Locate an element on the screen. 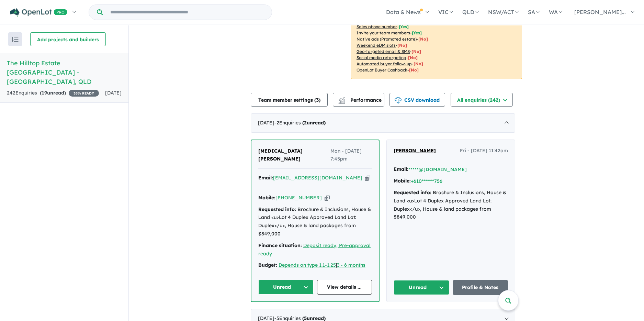 Image resolution: width=644 pixels, height=321 pixels. div: 242 Enquir ies is located at coordinates (53, 93).